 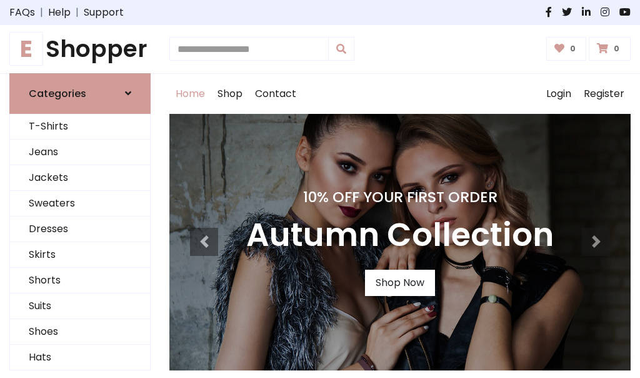 I want to click on a: Sweaters, so click(x=80, y=203).